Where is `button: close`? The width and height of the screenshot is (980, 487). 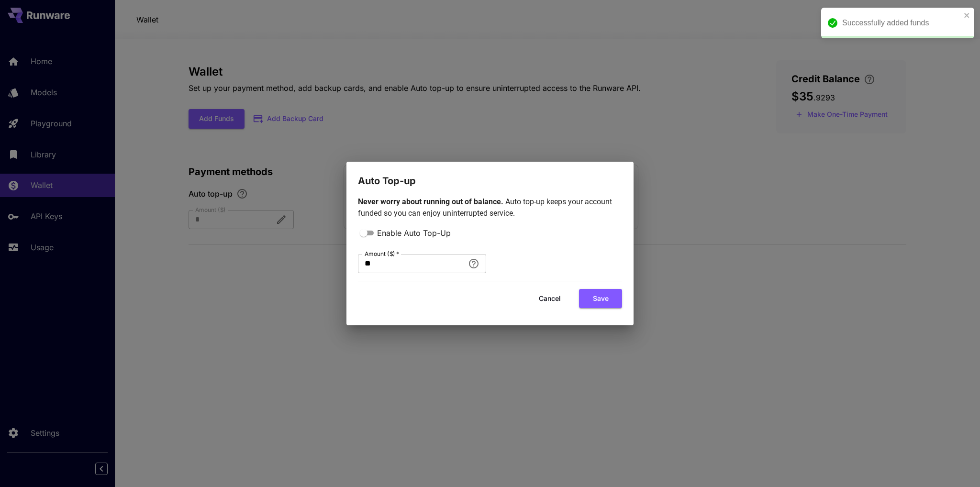
button: close is located at coordinates (967, 15).